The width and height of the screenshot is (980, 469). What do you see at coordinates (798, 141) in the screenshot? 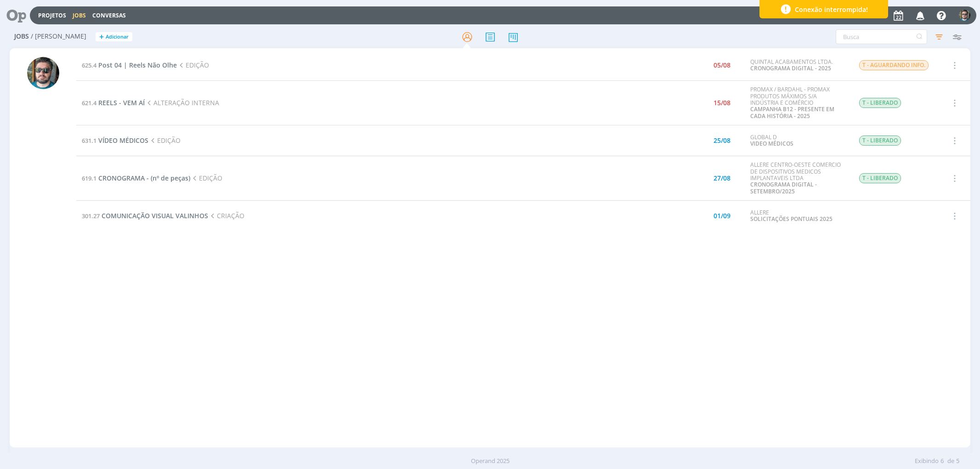
I see `div: GLOBAL D` at bounding box center [798, 141].